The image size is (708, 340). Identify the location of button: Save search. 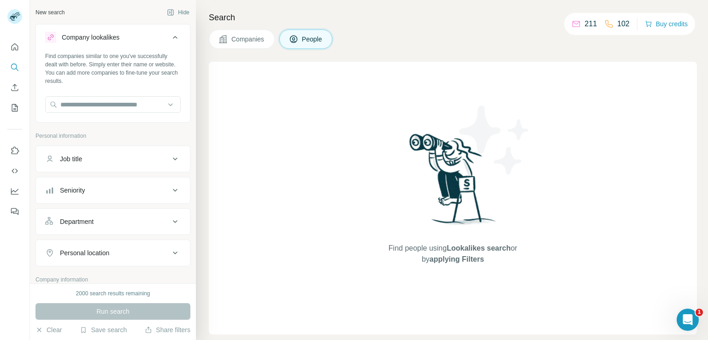
(103, 330).